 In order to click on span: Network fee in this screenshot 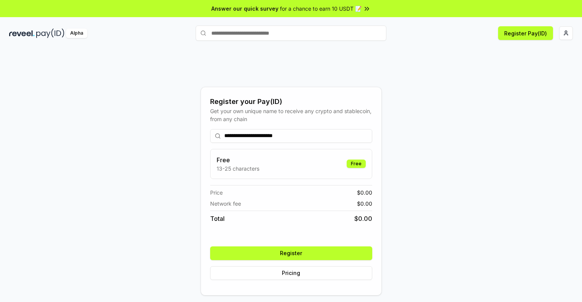, I will do `click(225, 204)`.